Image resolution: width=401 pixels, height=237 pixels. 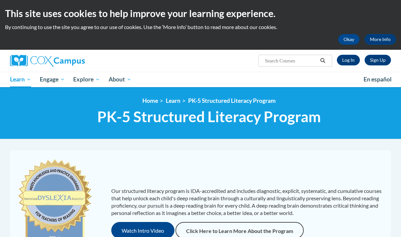 What do you see at coordinates (120, 79) in the screenshot?
I see `a: About` at bounding box center [120, 79].